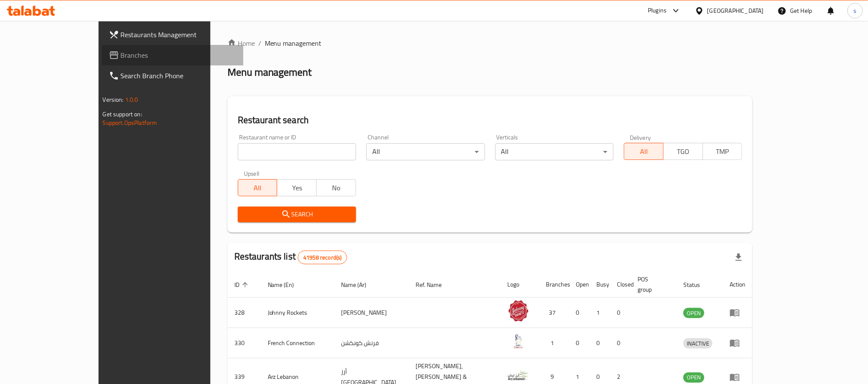  What do you see at coordinates (554, 284) in the screenshot?
I see `th: Branches` at bounding box center [554, 284].